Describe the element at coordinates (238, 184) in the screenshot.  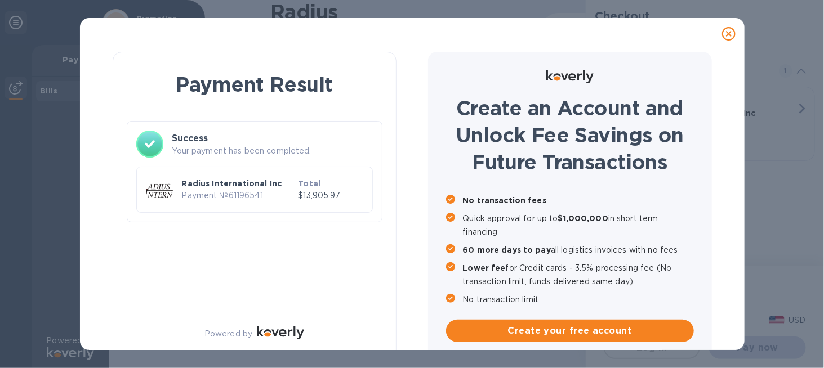
I see `p: Radius International Inc` at that location.